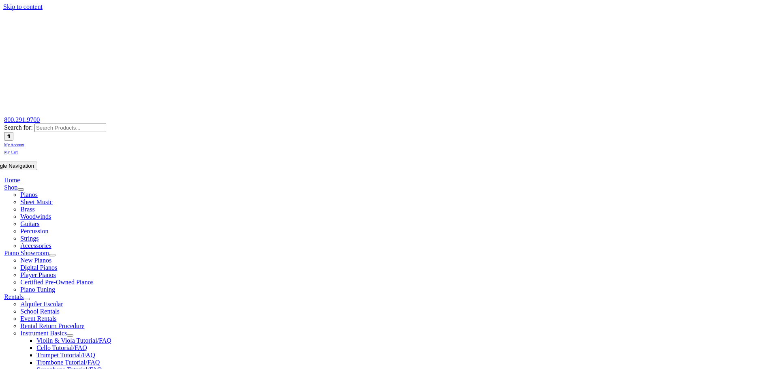  What do you see at coordinates (28, 209) in the screenshot?
I see `span: Brass` at bounding box center [28, 209].